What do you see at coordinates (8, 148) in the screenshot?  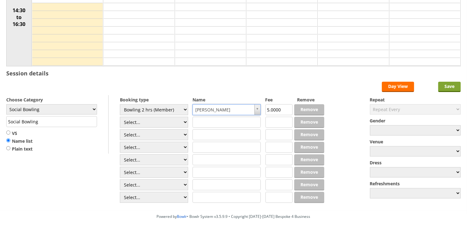 I see `input: Plain text` at bounding box center [8, 148].